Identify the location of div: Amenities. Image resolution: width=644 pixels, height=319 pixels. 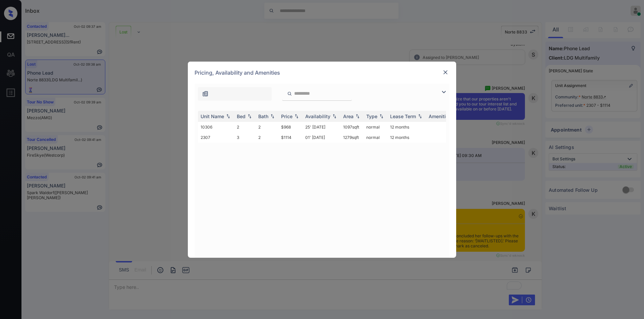
(440, 116).